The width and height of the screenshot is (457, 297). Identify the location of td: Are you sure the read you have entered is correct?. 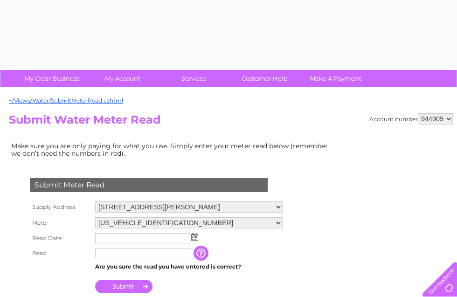
(189, 267).